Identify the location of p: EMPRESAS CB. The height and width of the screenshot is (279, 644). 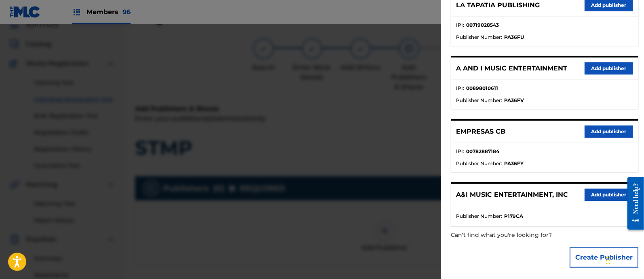
(481, 131).